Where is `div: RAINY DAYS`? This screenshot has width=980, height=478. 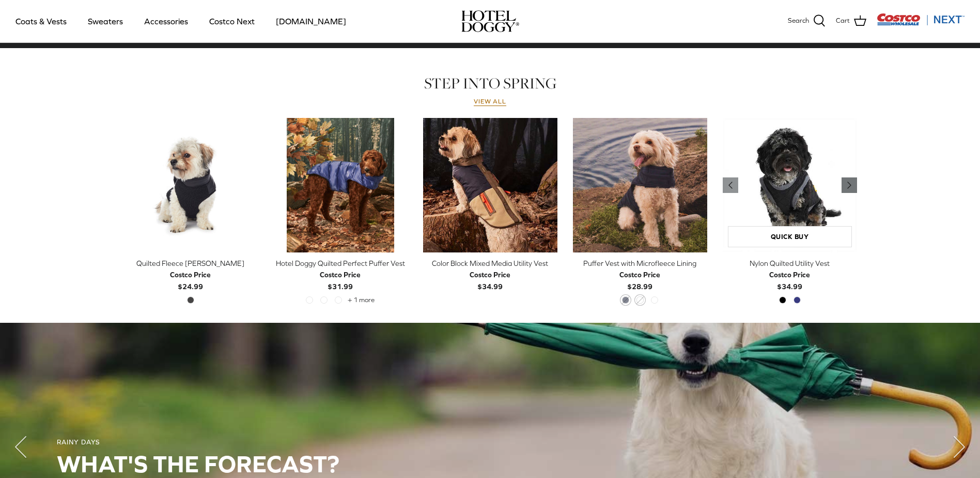
div: RAINY DAYS is located at coordinates (490, 442).